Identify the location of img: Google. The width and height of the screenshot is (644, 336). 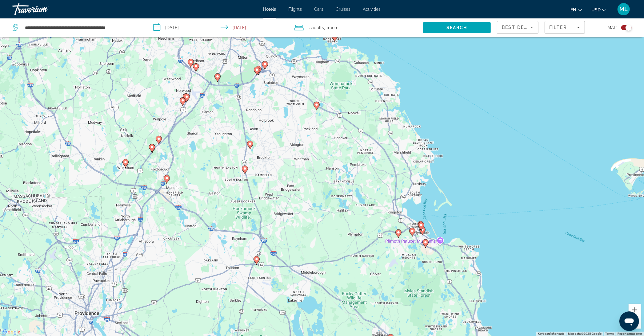
(12, 333).